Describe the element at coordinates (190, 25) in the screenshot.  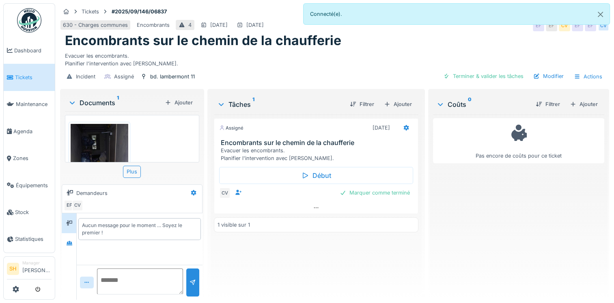
I see `div: 4` at that location.